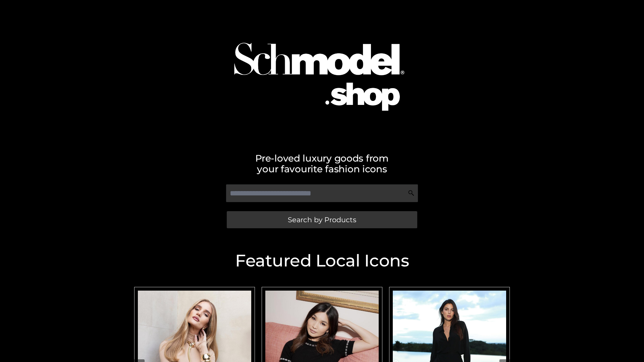  I want to click on img: Search Icon, so click(411, 193).